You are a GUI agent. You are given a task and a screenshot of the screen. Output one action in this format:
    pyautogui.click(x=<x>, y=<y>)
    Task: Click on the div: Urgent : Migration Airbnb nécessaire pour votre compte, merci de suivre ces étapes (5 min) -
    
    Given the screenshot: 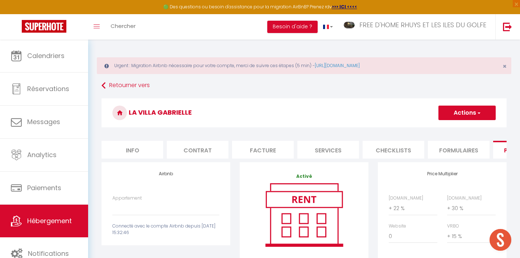 What is the action you would take?
    pyautogui.click(x=304, y=66)
    